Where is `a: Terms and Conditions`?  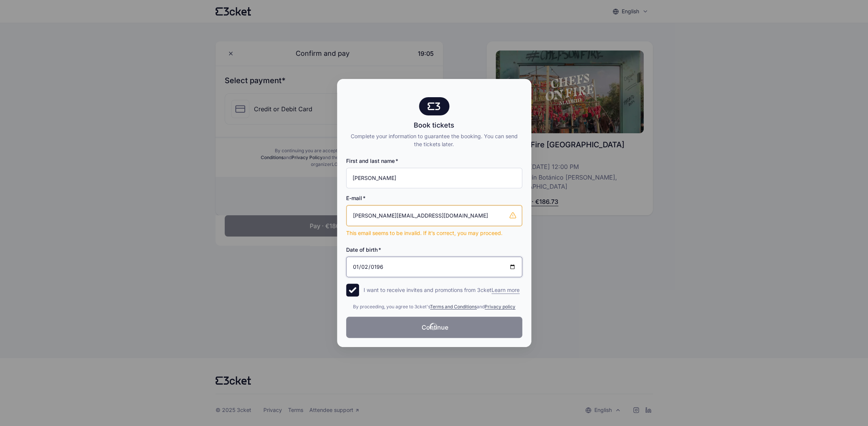
a: Terms and Conditions is located at coordinates (453, 306).